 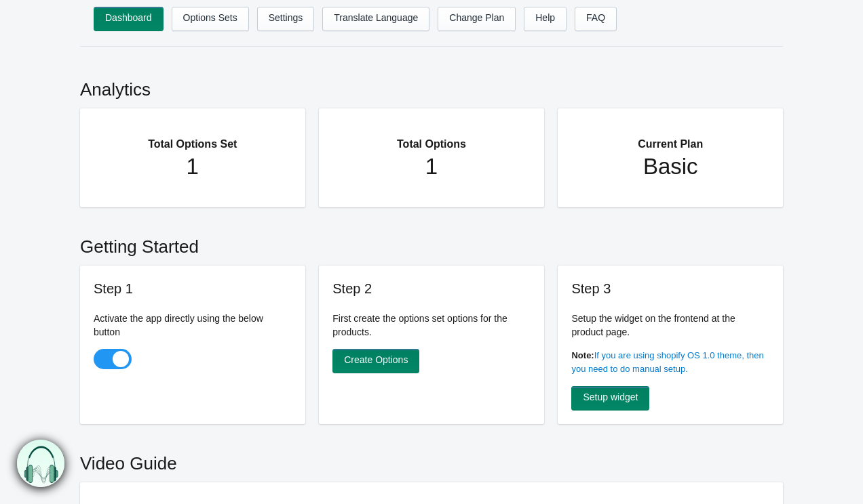 I want to click on h3: Step 3, so click(x=670, y=289).